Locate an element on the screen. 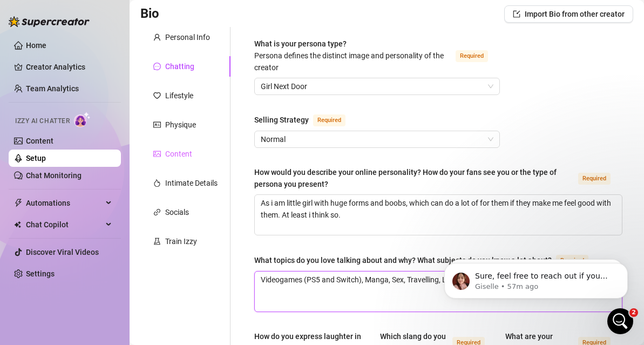  img: Chat Copilot is located at coordinates (17, 225).